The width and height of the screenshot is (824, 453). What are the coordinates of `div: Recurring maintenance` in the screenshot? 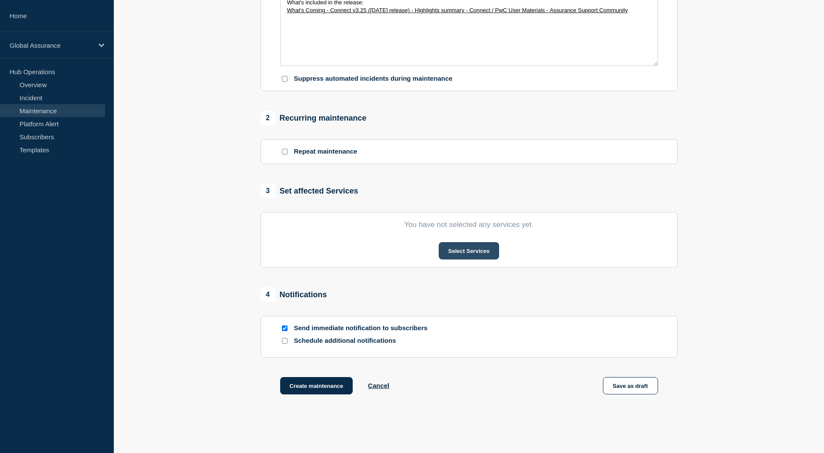 It's located at (314, 118).